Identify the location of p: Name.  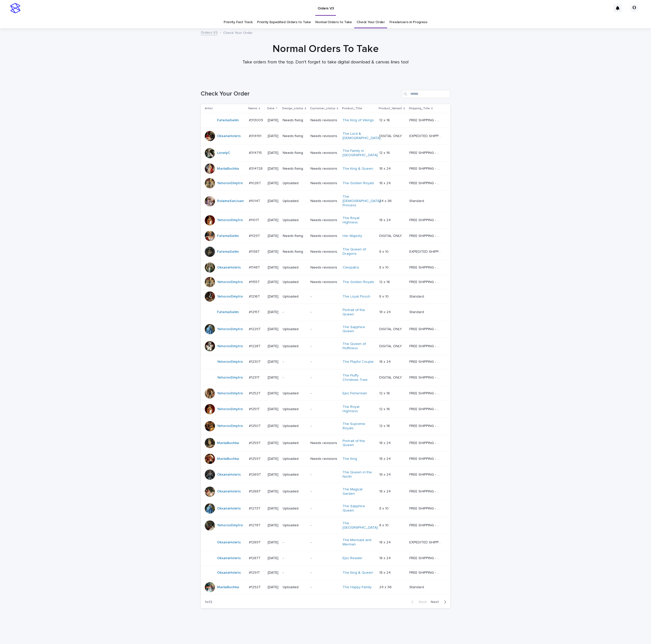
(253, 108).